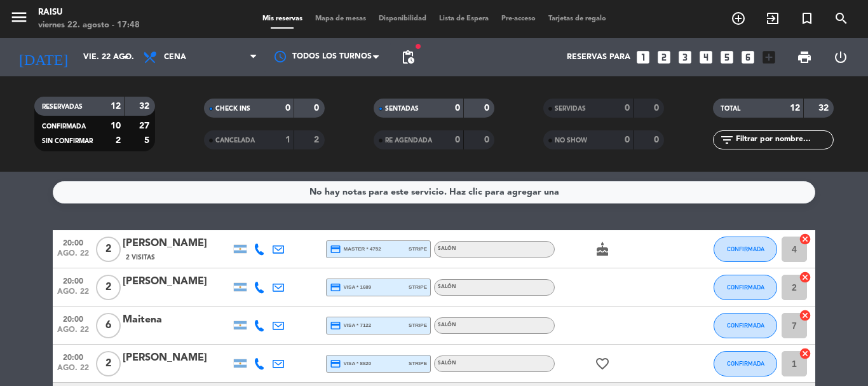 Image resolution: width=868 pixels, height=386 pixels. I want to click on span: Cena, so click(175, 57).